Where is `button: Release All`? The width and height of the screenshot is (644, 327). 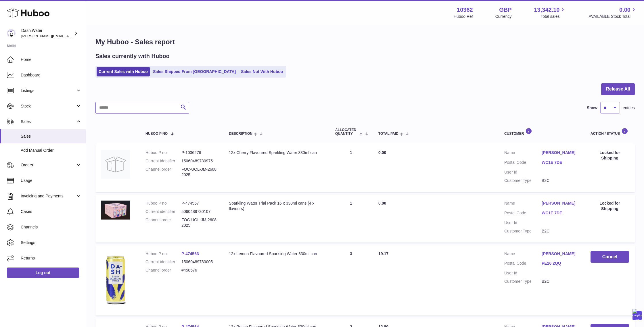 button: Release All is located at coordinates (618, 89).